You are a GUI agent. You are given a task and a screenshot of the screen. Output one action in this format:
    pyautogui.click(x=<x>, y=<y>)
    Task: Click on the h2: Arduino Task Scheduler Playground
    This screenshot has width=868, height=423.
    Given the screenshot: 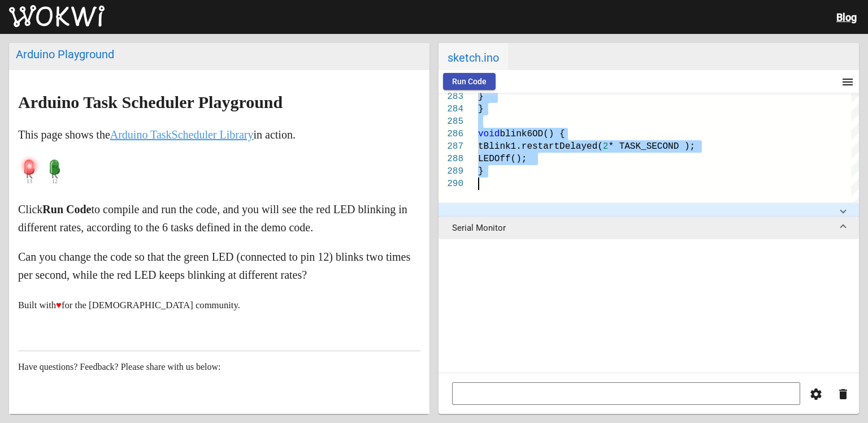 What is the action you would take?
    pyautogui.click(x=219, y=102)
    